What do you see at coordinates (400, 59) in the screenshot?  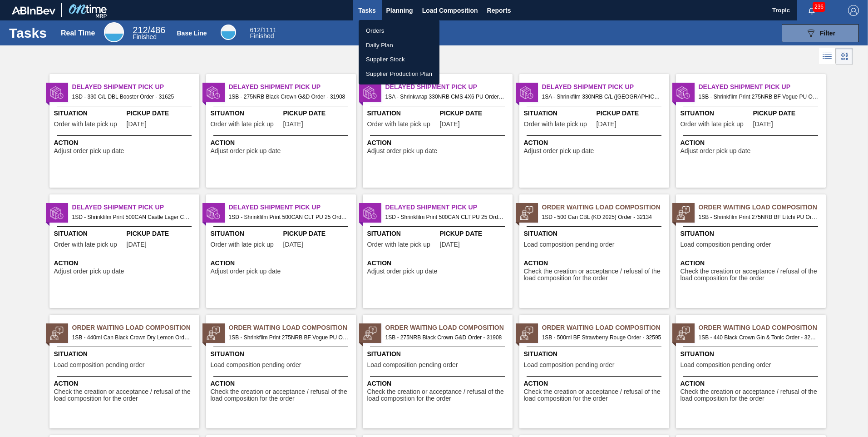 I see `a: Supplier Stock` at bounding box center [400, 59].